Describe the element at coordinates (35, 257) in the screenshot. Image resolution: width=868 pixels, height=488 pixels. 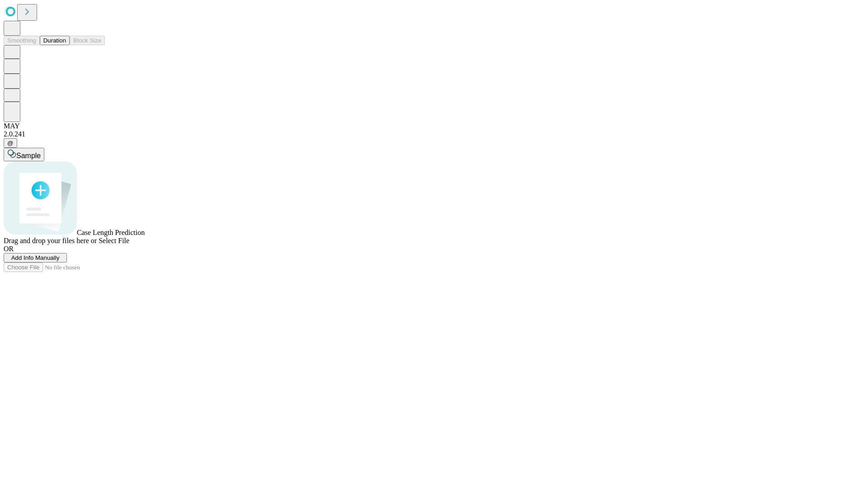
I see `button: Add Info Manually` at that location.